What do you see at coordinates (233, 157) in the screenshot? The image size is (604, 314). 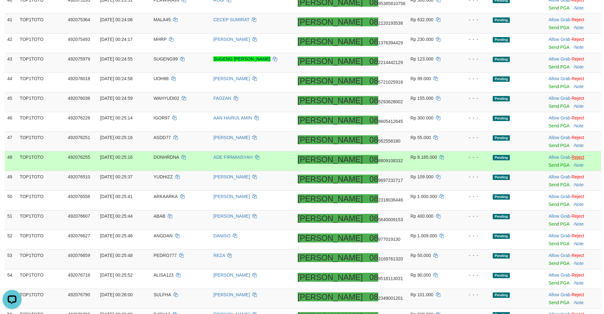 I see `a: ADE FIRMANSYAH` at bounding box center [233, 157].